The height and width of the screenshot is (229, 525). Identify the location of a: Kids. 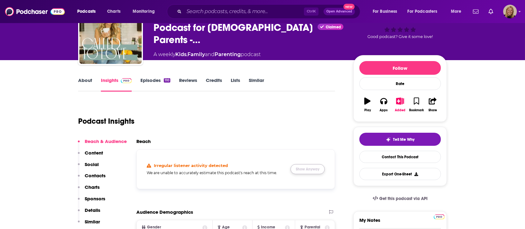
(181, 54).